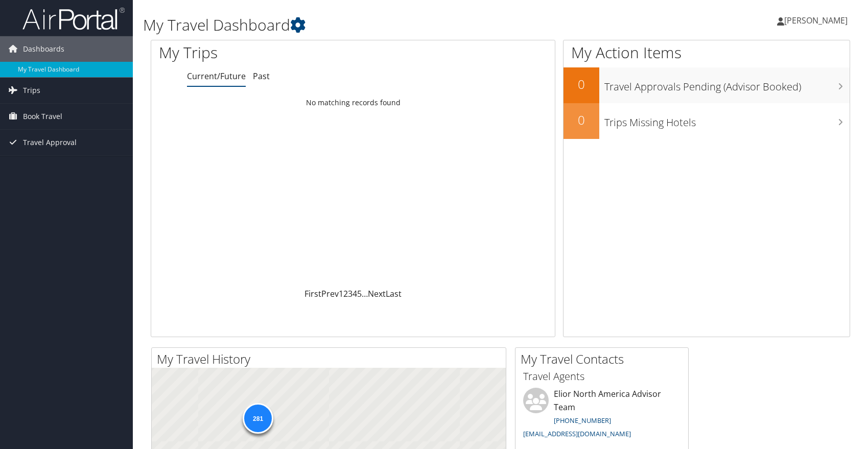  I want to click on h2: My Travel History, so click(331, 359).